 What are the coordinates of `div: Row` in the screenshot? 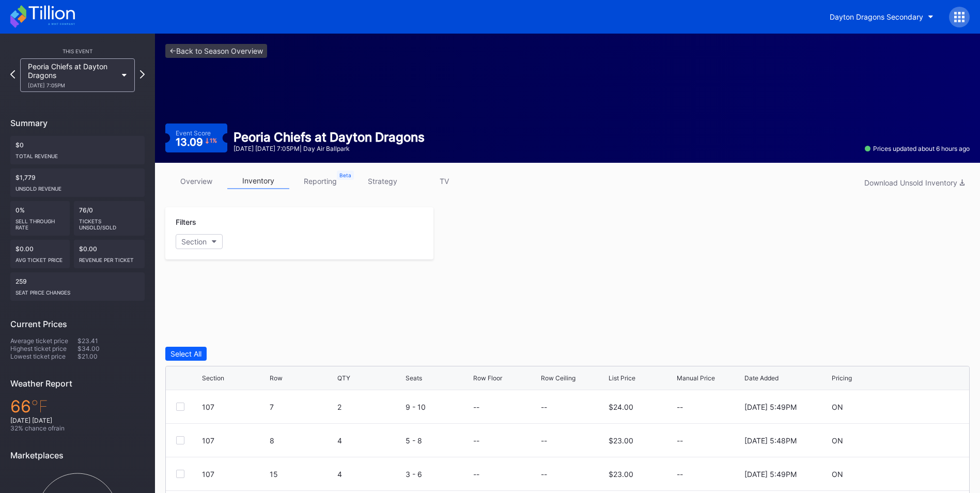 It's located at (276, 377).